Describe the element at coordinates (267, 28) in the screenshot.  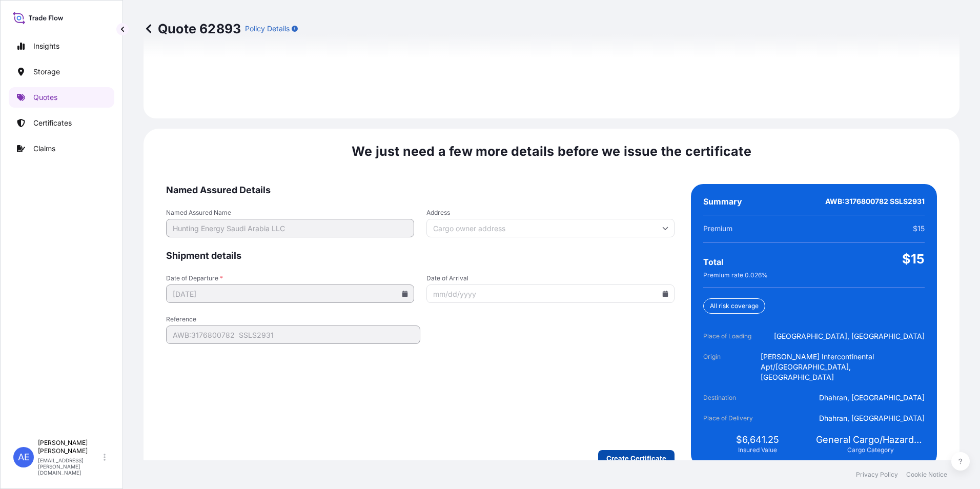
I see `p: Policy Details` at that location.